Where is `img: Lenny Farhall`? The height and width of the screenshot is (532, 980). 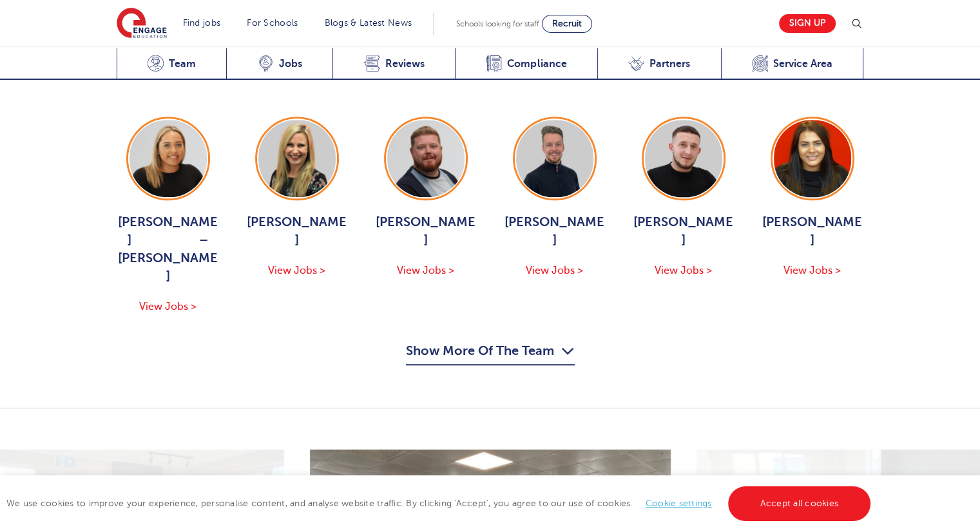 img: Lenny Farhall is located at coordinates (683, 162).